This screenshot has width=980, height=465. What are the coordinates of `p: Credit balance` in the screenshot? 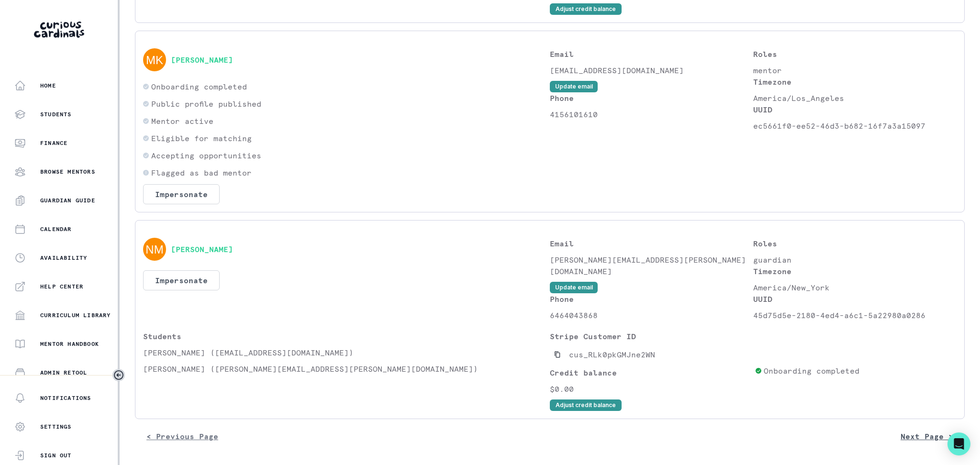 It's located at (650, 373).